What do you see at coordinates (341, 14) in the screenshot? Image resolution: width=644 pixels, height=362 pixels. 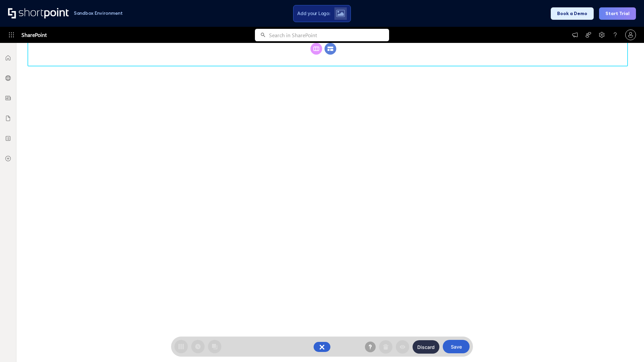 I see `img: Upload logo` at bounding box center [341, 14].